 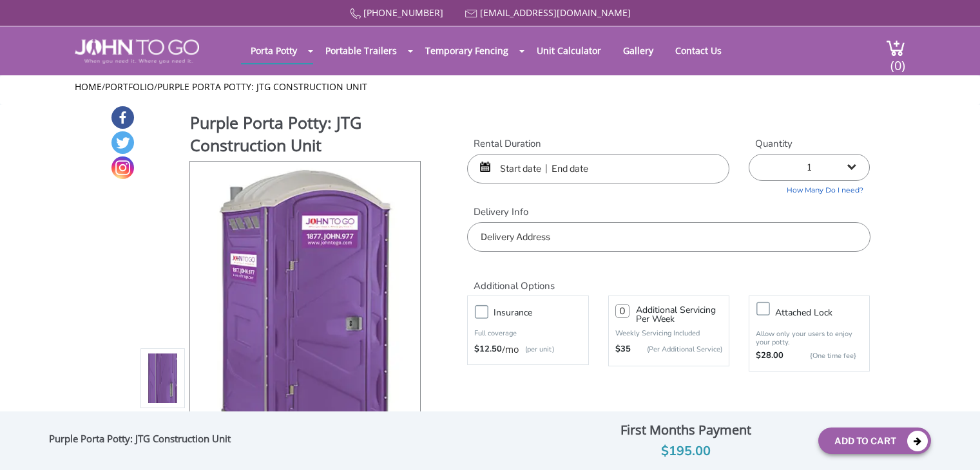 I want to click on p: Full coverage, so click(x=528, y=334).